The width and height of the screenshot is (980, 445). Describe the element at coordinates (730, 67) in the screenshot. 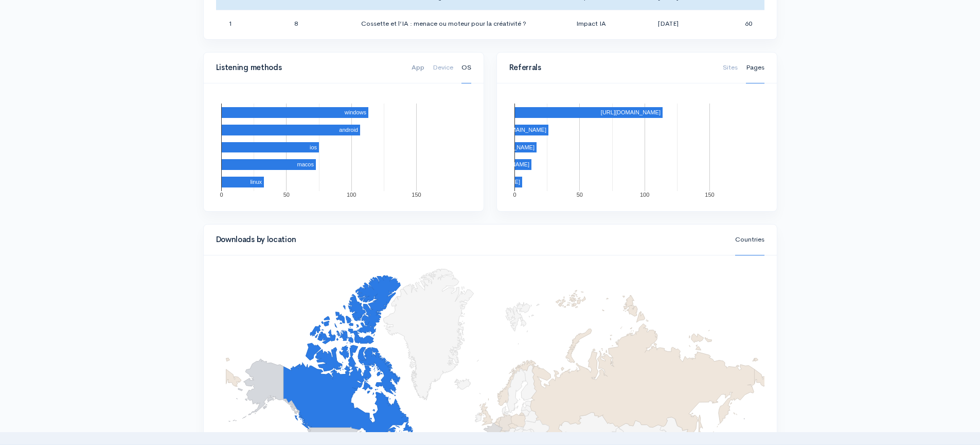

I see `a: Sites` at that location.